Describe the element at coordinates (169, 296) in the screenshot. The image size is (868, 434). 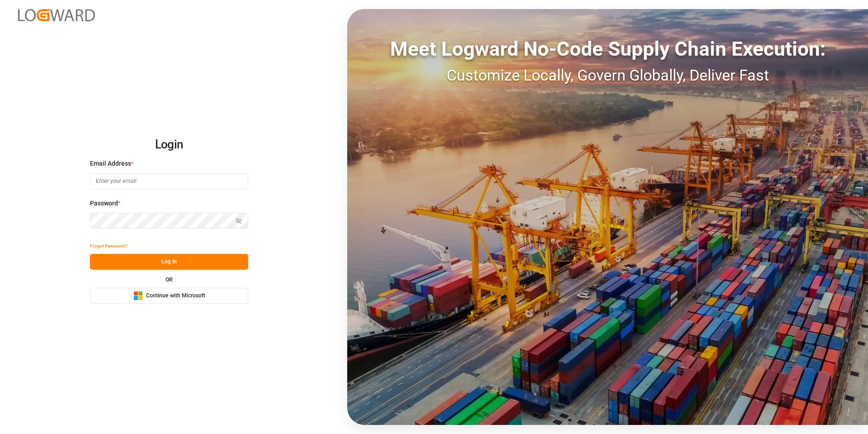
I see `button: Continue with Microsoft` at that location.